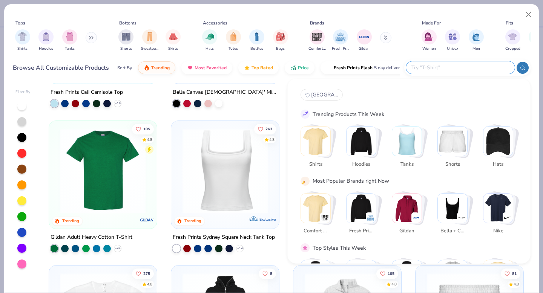  What do you see at coordinates (364, 40) in the screenshot?
I see `div: filter for Gildan` at bounding box center [364, 40].